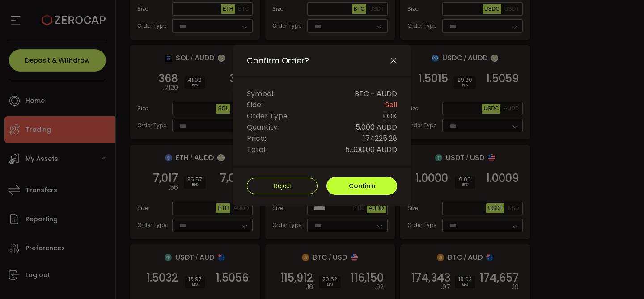 This screenshot has width=644, height=299. Describe the element at coordinates (268, 116) in the screenshot. I see `span: Order Type:` at that location.